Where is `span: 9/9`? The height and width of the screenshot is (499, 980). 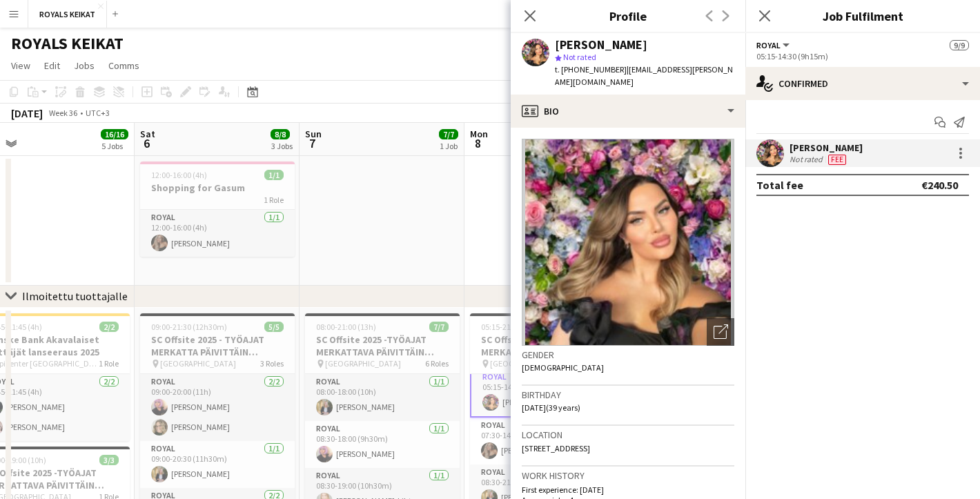
span: 9/9 is located at coordinates (959, 45).